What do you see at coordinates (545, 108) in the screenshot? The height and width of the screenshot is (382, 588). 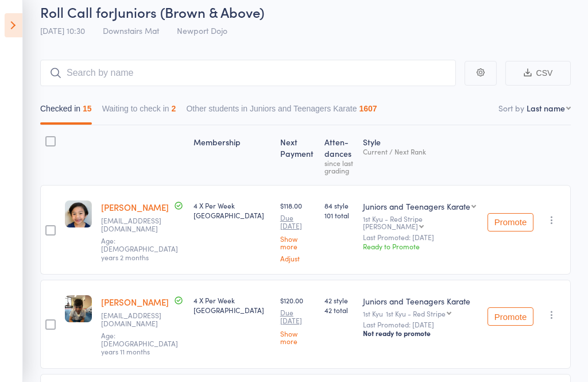 I see `div: Last name` at bounding box center [545, 108].